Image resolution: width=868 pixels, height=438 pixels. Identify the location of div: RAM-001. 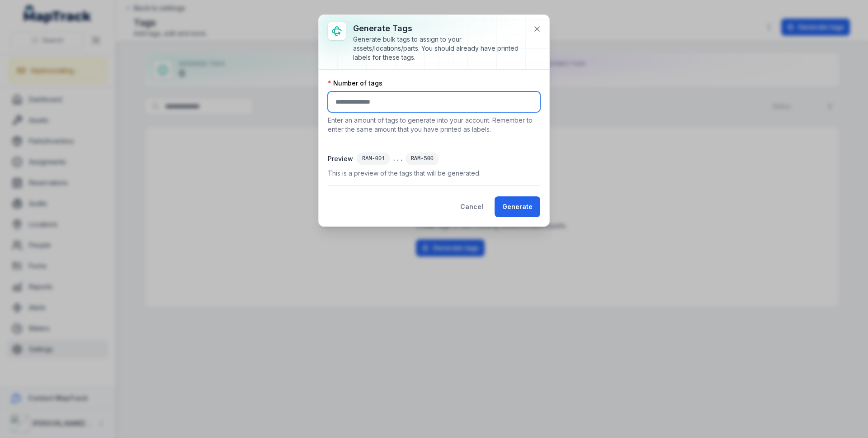
(373, 159).